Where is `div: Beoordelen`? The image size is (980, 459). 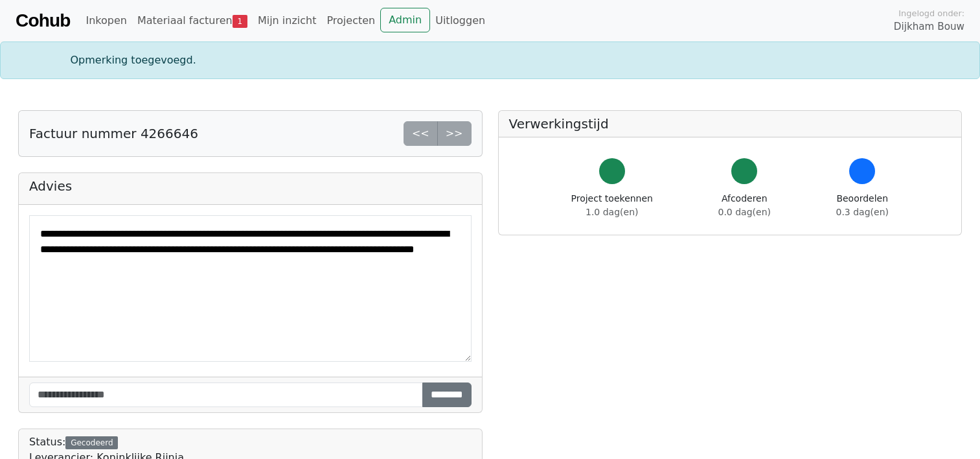 div: Beoordelen is located at coordinates (863, 206).